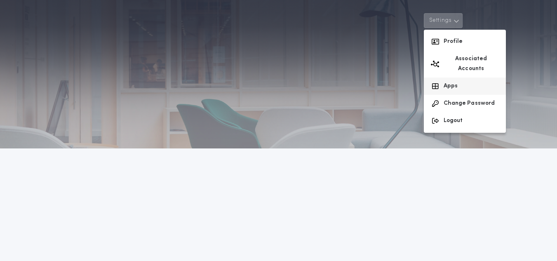 This screenshot has width=557, height=261. I want to click on button: Associated Accounts, so click(465, 64).